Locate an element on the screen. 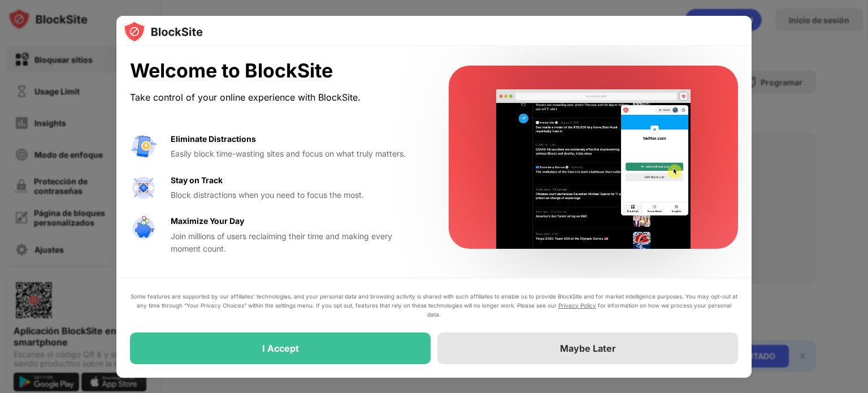 The image size is (868, 393). div: Stay on Track is located at coordinates (196, 180).